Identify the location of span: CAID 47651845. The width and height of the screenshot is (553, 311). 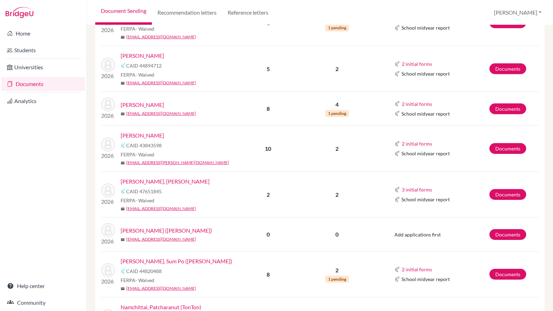
(144, 191).